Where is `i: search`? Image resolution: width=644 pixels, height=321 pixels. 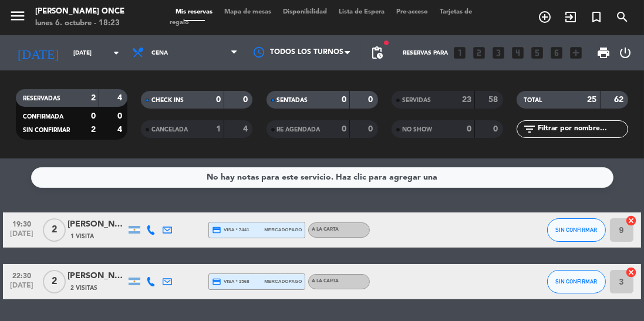 i: search is located at coordinates (623, 17).